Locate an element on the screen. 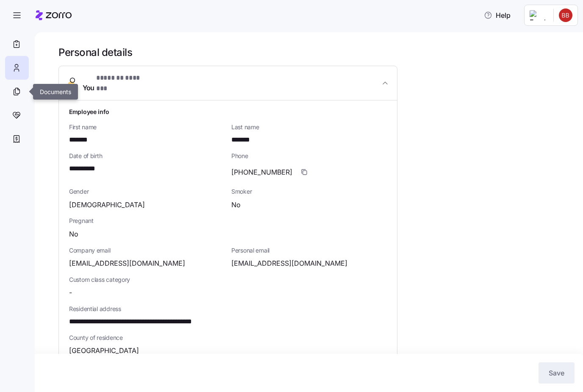  img: f5ebfcef32fa0adbb4940a66d692dbe2 is located at coordinates (566, 15).